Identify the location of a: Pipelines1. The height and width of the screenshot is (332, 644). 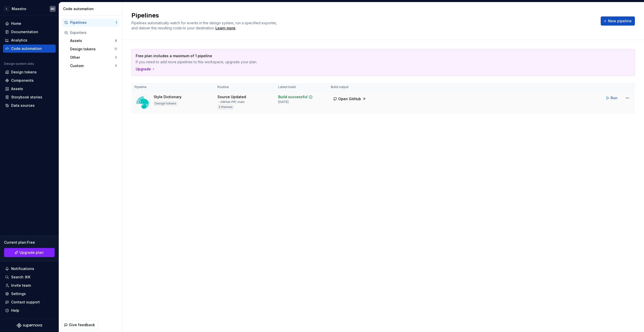
(91, 22).